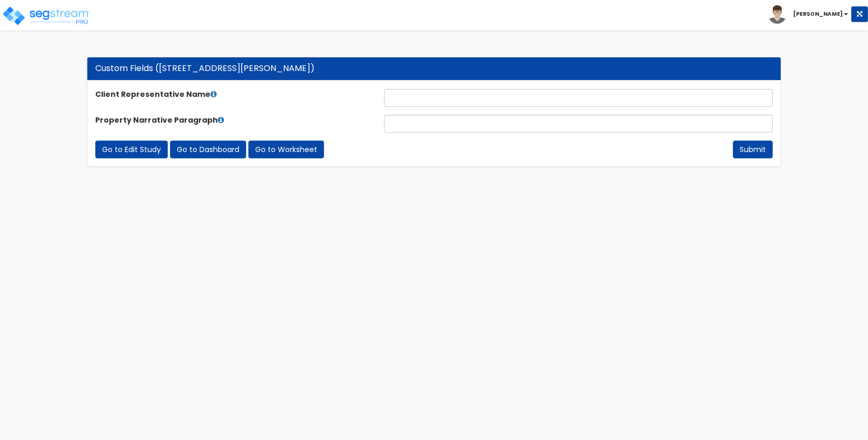 This screenshot has height=440, width=868. Describe the element at coordinates (777, 14) in the screenshot. I see `img: avatar.png` at that location.